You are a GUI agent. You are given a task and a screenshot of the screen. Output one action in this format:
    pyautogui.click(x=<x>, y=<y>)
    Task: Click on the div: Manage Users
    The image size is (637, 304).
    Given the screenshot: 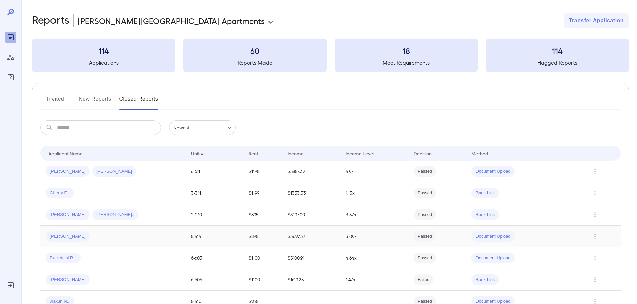 What is the action you would take?
    pyautogui.click(x=11, y=57)
    